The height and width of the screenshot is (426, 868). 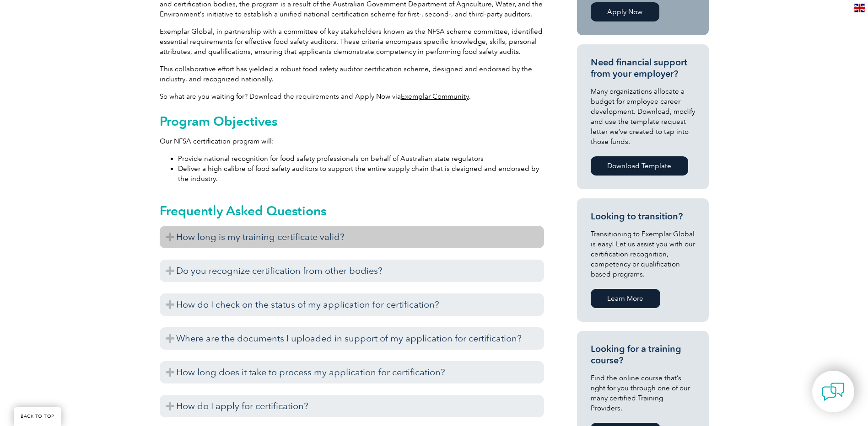 What do you see at coordinates (639, 166) in the screenshot?
I see `a: Download Template` at bounding box center [639, 166].